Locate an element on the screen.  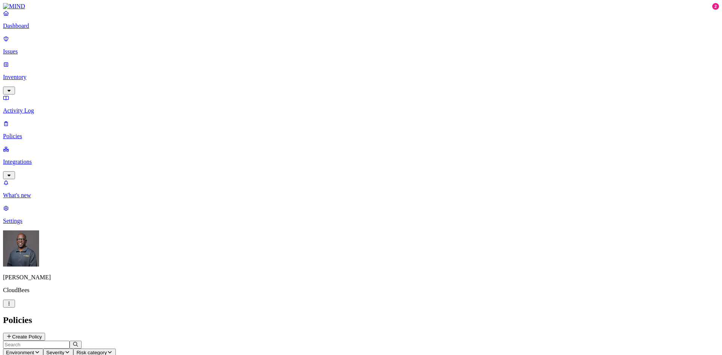
a: MIND is located at coordinates (361, 6).